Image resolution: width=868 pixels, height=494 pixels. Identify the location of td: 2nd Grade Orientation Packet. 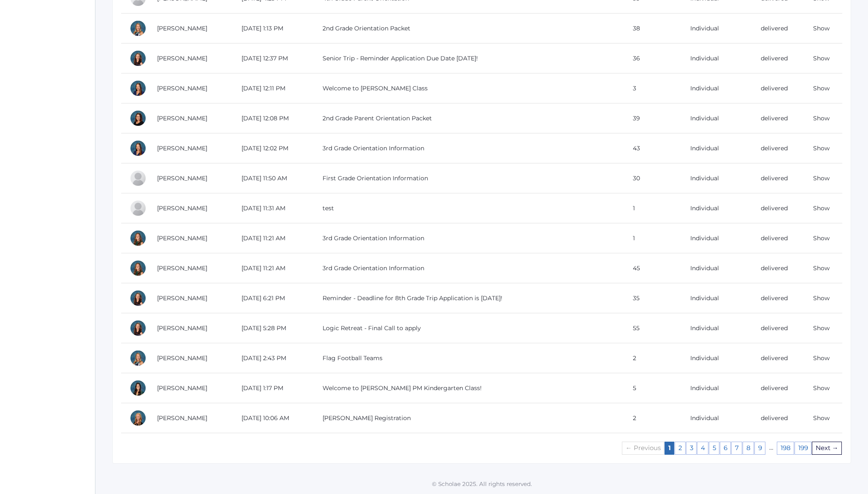
(469, 28).